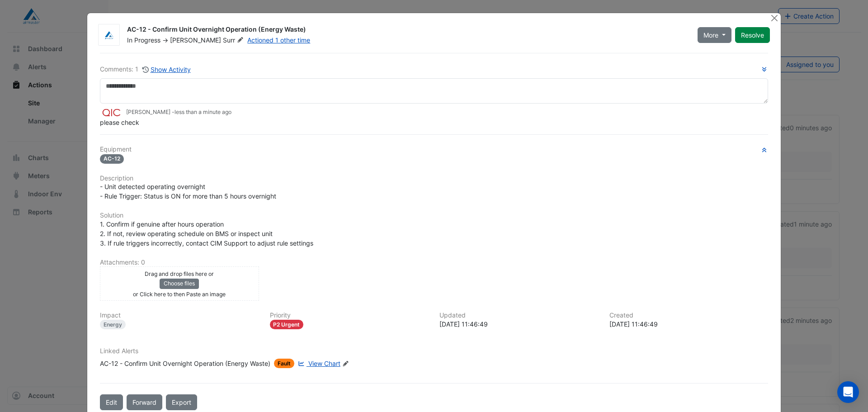  Describe the element at coordinates (188, 192) in the screenshot. I see `span: - Unit detected operating overnight - Rule Trigger: Status is ON for more than 5 hours overnight` at that location.